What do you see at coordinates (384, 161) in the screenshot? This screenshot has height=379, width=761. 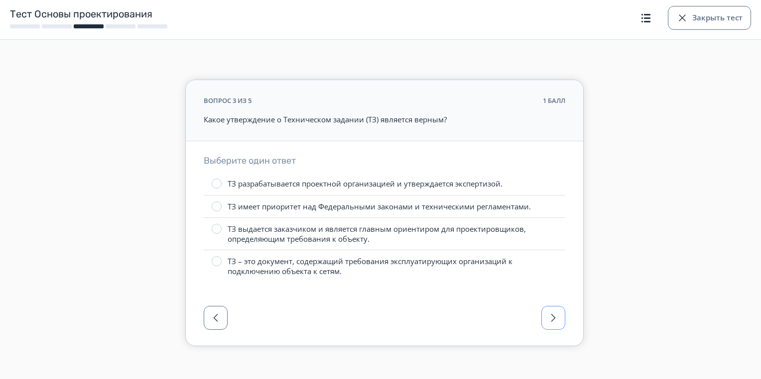 I see `h3: Выберите один ответ` at bounding box center [384, 161].